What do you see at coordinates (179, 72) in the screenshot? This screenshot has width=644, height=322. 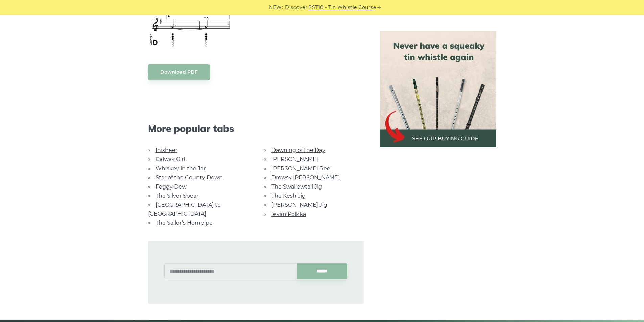 I see `a: Download PDF` at bounding box center [179, 72].